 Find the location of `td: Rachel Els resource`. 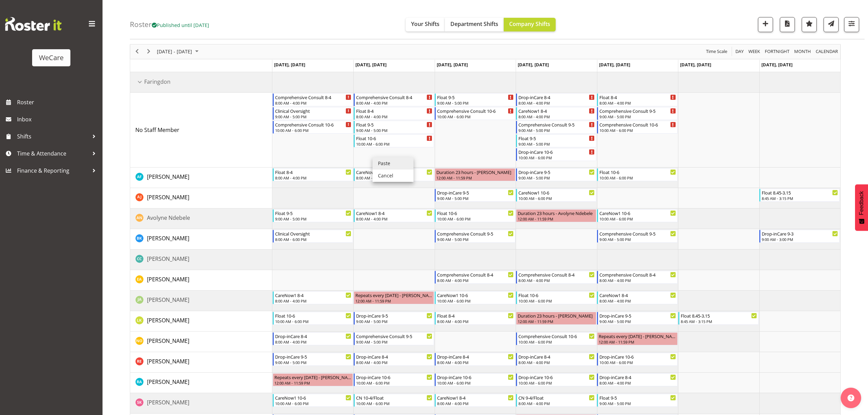

td: Rachel Els resource is located at coordinates (201, 362).